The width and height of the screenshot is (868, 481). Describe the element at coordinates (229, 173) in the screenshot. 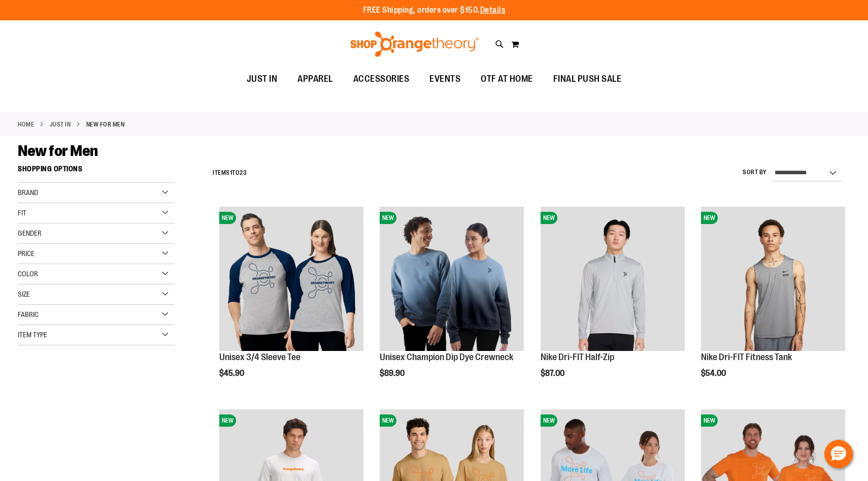

I see `h2: Items to` at that location.